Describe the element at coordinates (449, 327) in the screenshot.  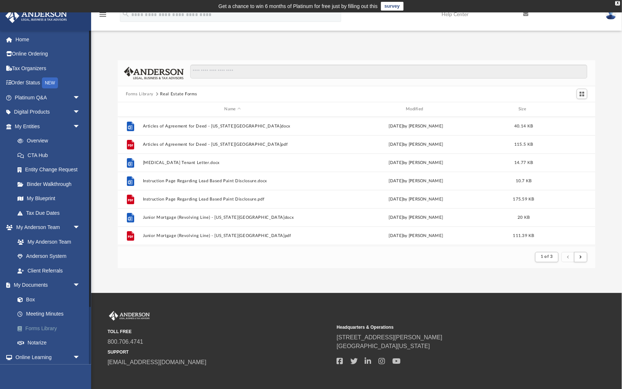
I see `small: Headquarters & Operations` at that location.